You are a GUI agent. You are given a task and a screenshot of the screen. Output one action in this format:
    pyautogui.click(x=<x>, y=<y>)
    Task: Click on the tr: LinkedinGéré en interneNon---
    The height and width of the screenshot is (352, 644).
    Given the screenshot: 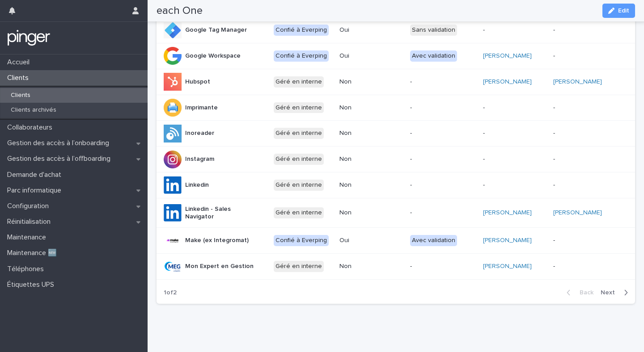 What is the action you would take?
    pyautogui.click(x=396, y=185)
    